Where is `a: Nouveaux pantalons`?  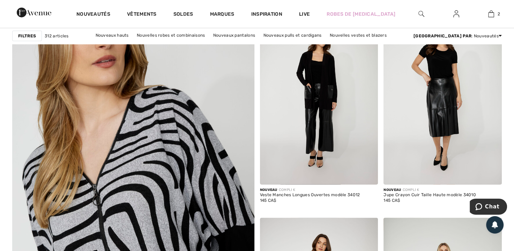
a: Nouveaux pantalons is located at coordinates (234, 35).